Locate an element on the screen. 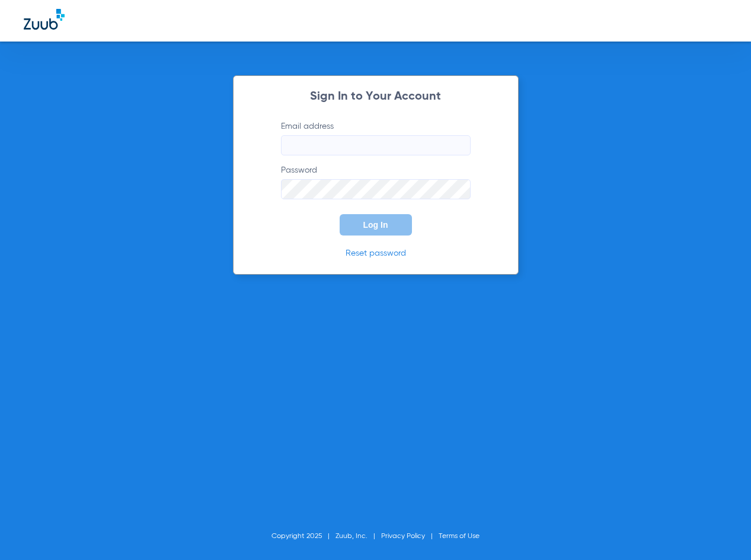  label: Password is located at coordinates (376, 182).